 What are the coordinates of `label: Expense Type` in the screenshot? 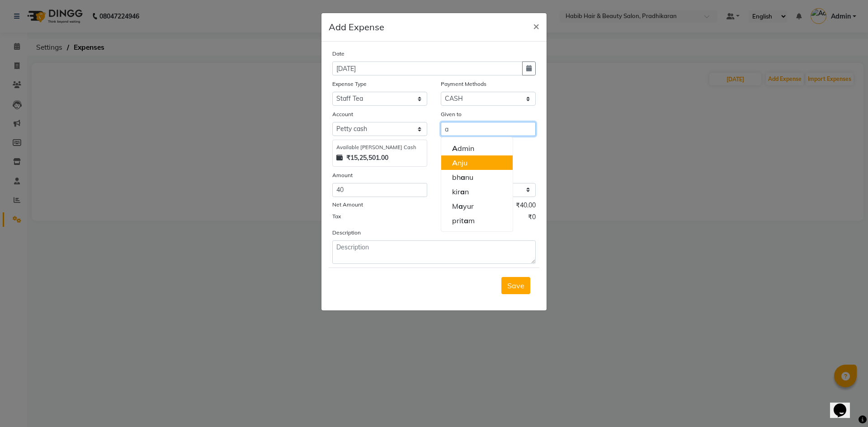 It's located at (350, 84).